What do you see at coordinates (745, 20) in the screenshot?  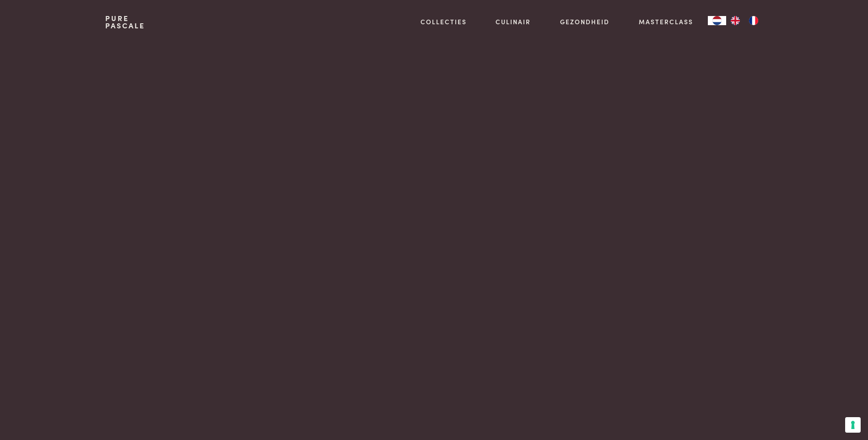 I see `ul: Language list` at bounding box center [745, 20].